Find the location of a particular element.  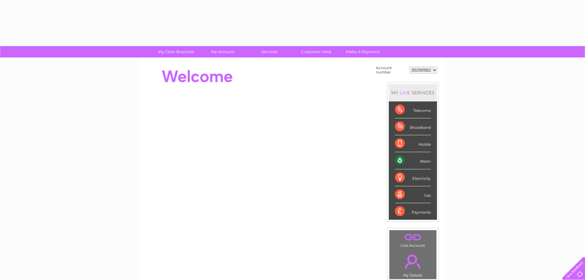

div: Gas is located at coordinates (413, 194).